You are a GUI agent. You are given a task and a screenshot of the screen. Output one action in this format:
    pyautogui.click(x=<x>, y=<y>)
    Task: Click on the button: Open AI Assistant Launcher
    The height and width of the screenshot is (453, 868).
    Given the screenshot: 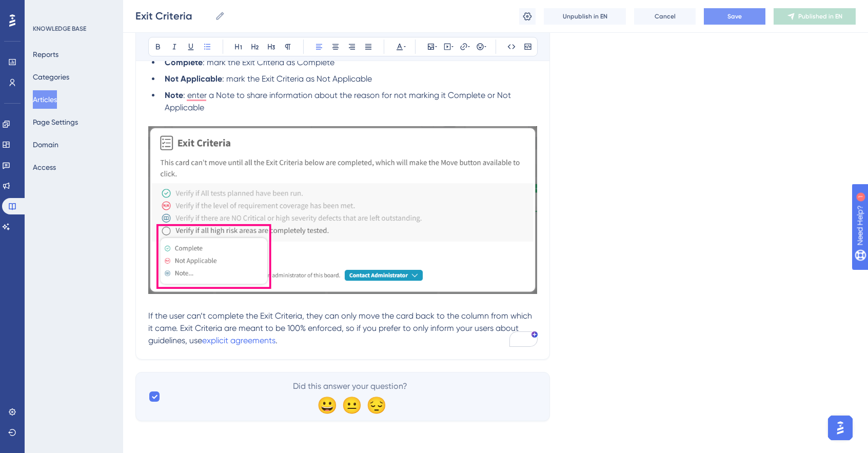 What is the action you would take?
    pyautogui.click(x=15, y=15)
    